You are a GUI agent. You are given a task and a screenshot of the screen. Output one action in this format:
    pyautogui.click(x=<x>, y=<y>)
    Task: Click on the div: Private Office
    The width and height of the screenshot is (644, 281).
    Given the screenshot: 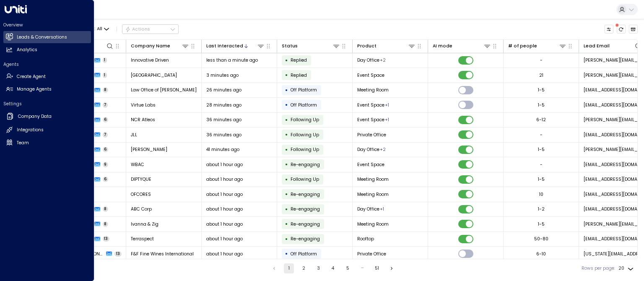 What is the action you would take?
    pyautogui.click(x=382, y=209)
    